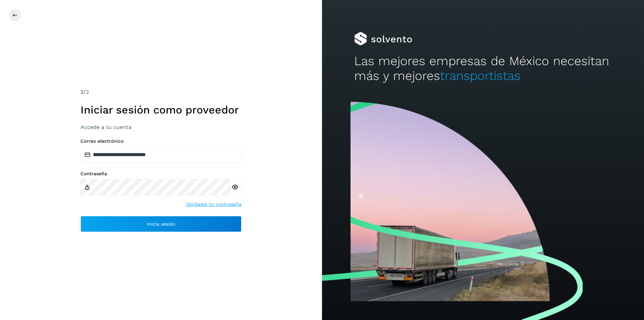 This screenshot has height=320, width=644. I want to click on label: Correo electrónico, so click(161, 141).